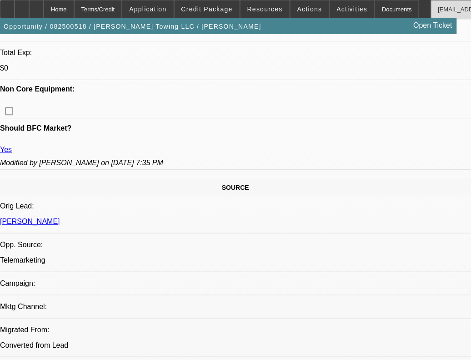 The image size is (471, 360). What do you see at coordinates (265, 9) in the screenshot?
I see `button: Resources` at bounding box center [265, 9].